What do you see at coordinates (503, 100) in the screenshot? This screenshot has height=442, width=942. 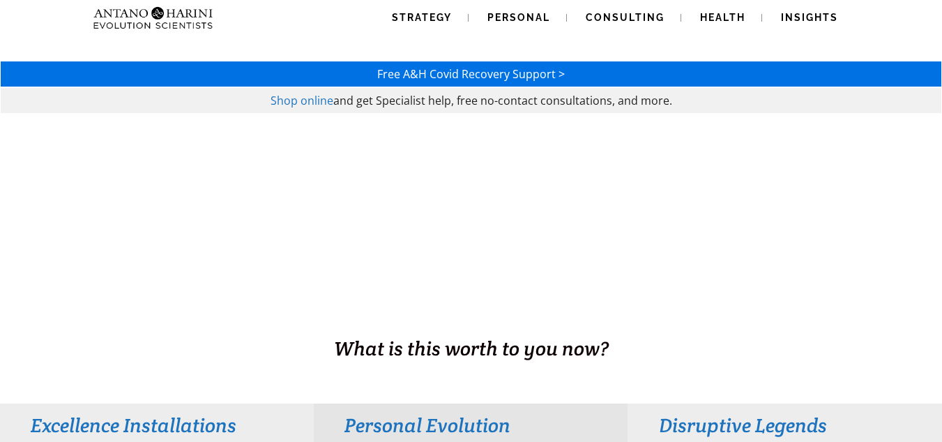 I see `span: and get Specialist help, free no-contact consultations, and more.` at bounding box center [503, 100].